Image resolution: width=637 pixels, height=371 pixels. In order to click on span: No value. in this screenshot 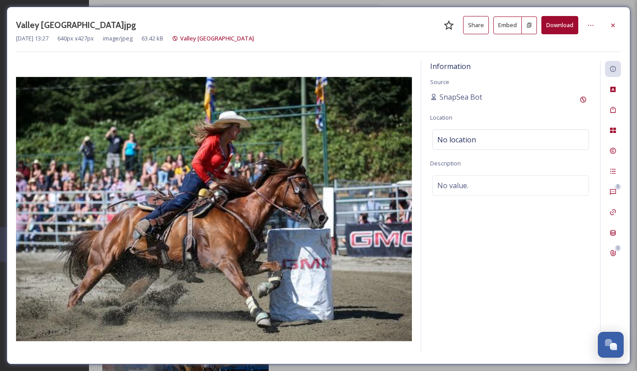, I will do `click(453, 186)`.